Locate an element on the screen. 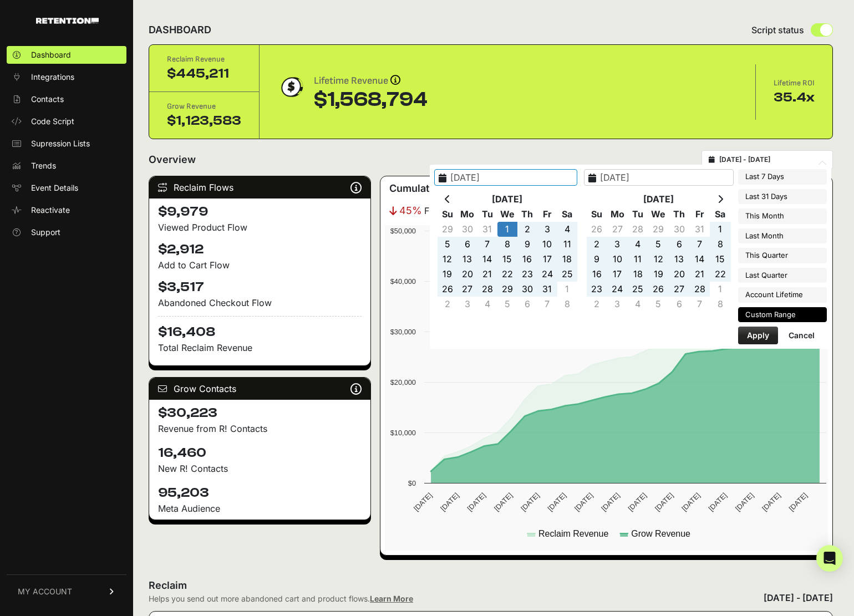 This screenshot has height=616, width=854. button: Cancel is located at coordinates (802, 336).